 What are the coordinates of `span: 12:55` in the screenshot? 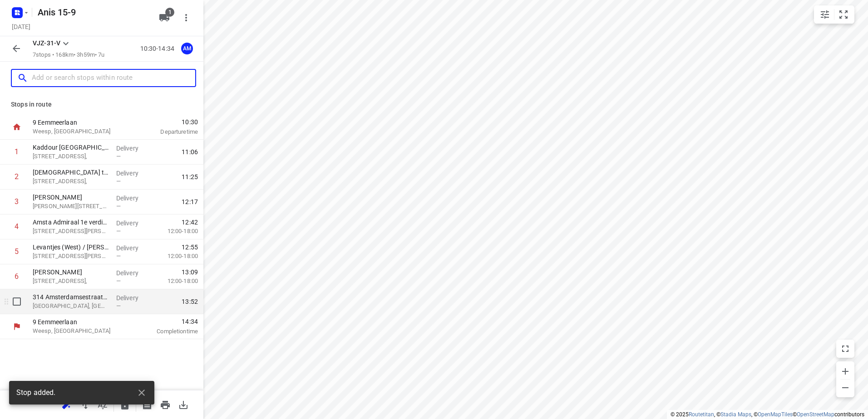 It's located at (190, 247).